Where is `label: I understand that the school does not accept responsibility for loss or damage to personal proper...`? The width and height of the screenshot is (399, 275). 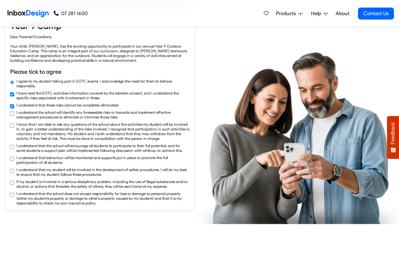
label: I understand that the school does not accept responsibility for loss or damage to personal proper... is located at coordinates (103, 198).